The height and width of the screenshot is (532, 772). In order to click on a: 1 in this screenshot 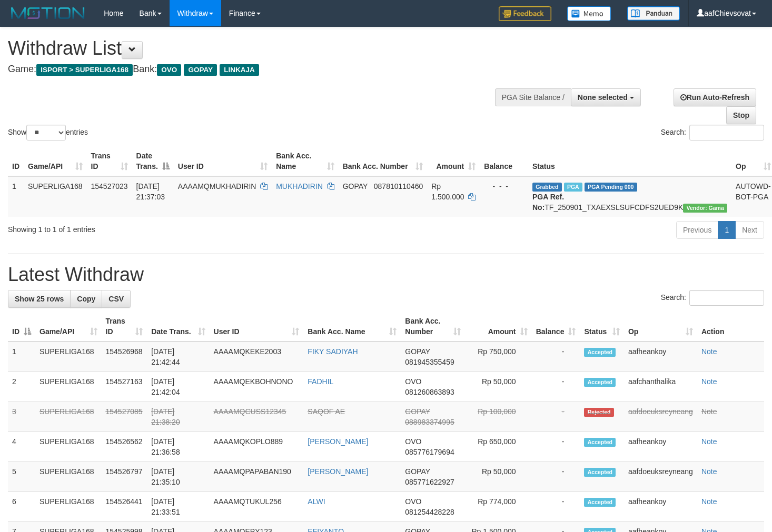, I will do `click(726, 230)`.